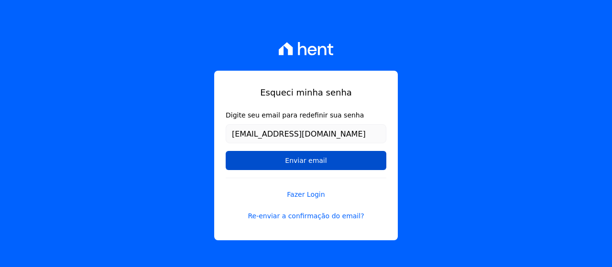  Describe the element at coordinates (306, 92) in the screenshot. I see `h1: Esqueci minha senha` at that location.